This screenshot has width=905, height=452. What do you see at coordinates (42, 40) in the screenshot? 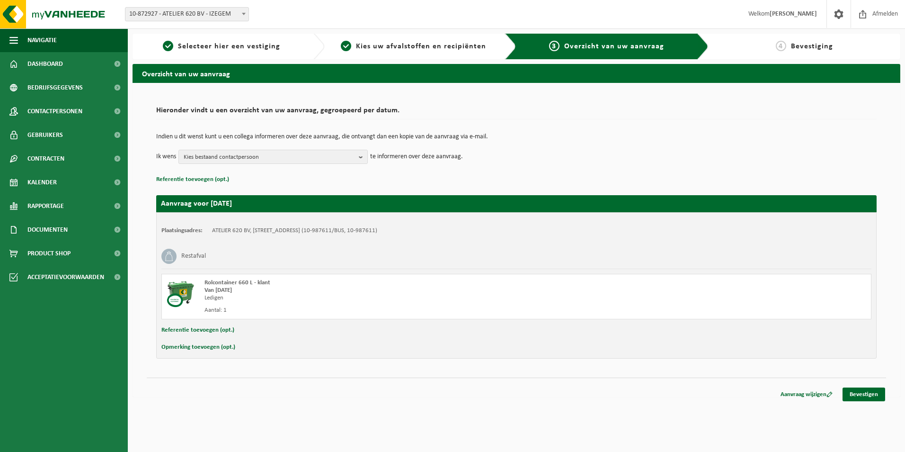
I see `span: Navigatie` at bounding box center [42, 40].